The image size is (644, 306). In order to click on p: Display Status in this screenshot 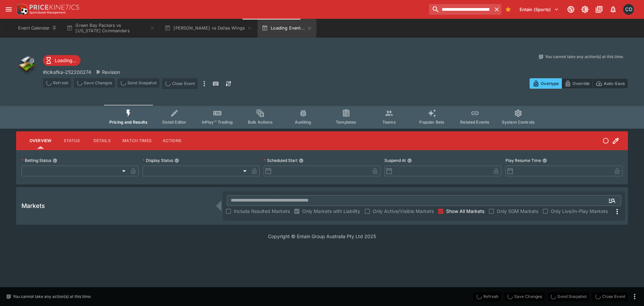, I will do `click(158, 160)`.